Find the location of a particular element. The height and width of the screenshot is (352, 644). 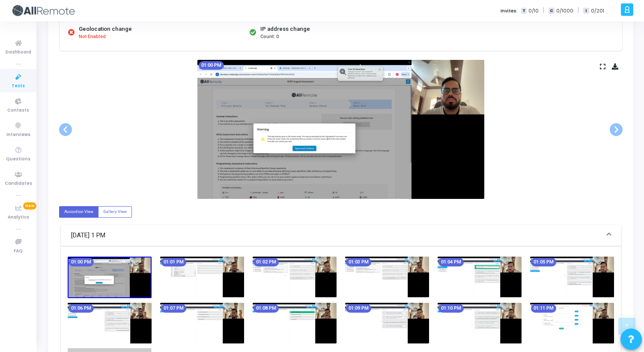

img: screenshot-1755157018648.jpeg is located at coordinates (110, 323).